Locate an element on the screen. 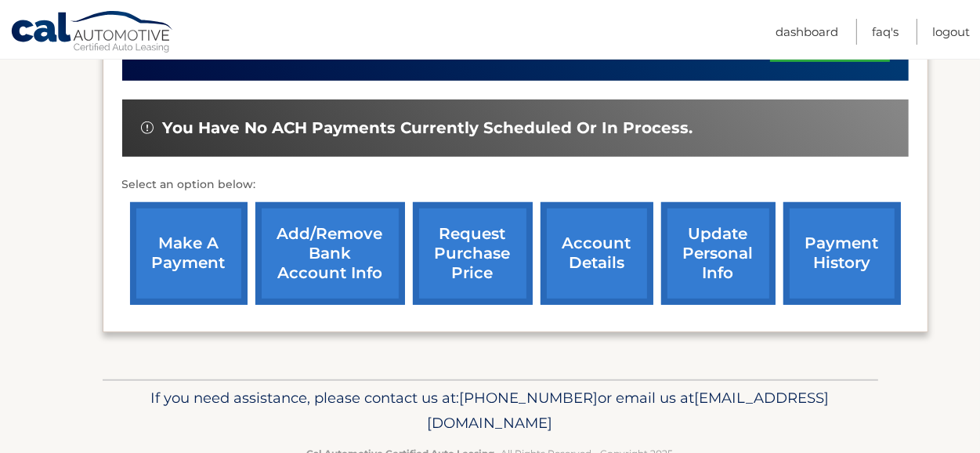 The image size is (980, 453). a: Logout is located at coordinates (952, 32).